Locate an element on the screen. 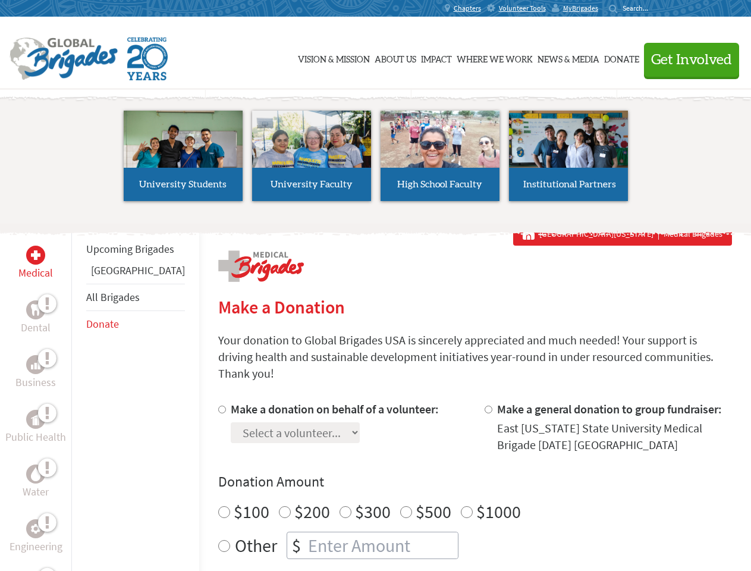 This screenshot has width=751, height=571. a: Institutional Partners is located at coordinates (569, 156).